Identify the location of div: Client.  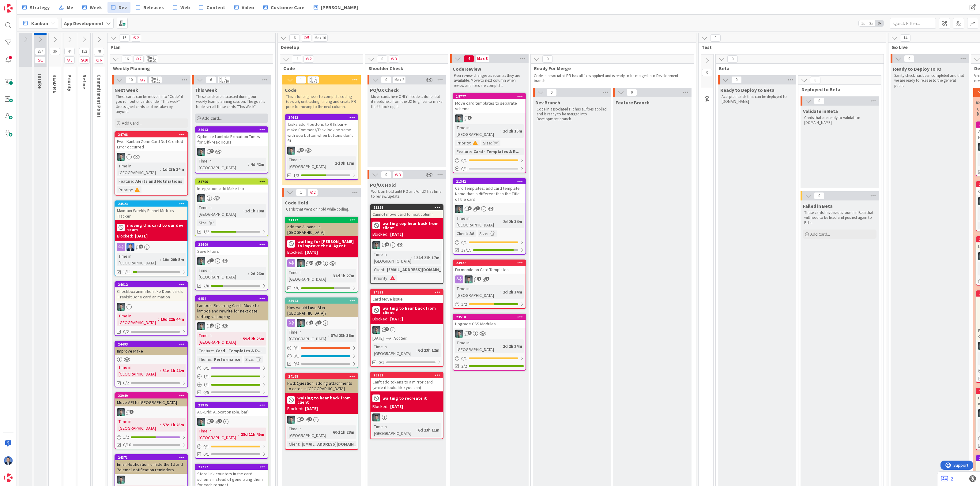
(461, 233).